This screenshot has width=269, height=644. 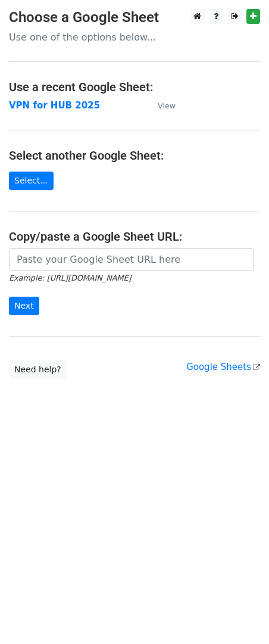 What do you see at coordinates (131, 259) in the screenshot?
I see `input: Paste your Google Sheet URL here` at bounding box center [131, 259].